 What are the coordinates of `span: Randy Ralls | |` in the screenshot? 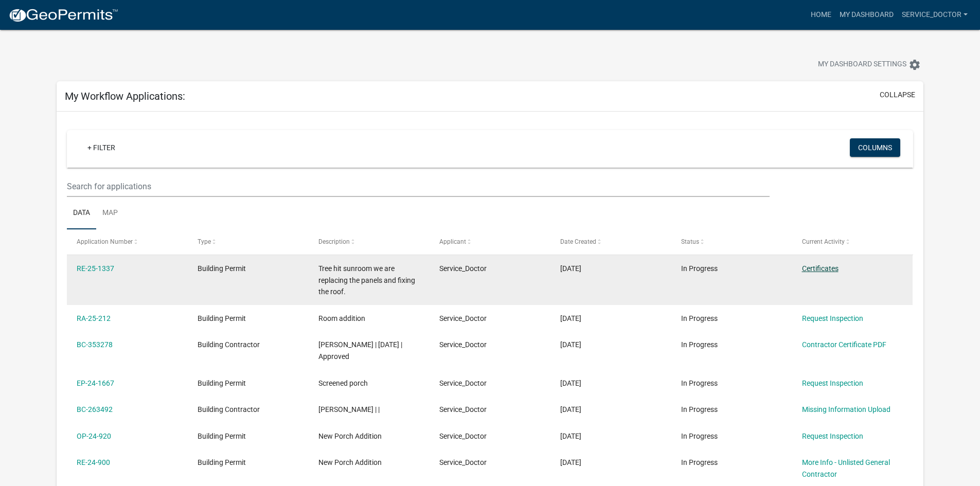 It's located at (349, 409).